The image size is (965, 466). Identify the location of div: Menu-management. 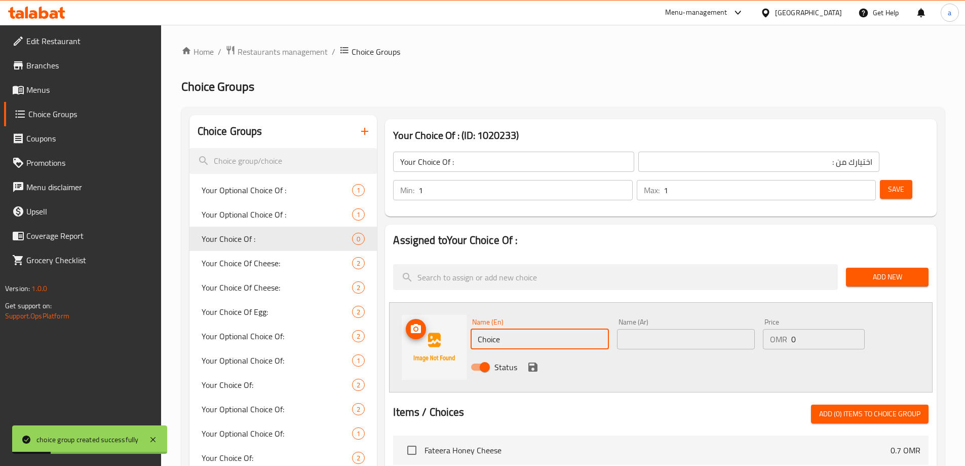
(696, 13).